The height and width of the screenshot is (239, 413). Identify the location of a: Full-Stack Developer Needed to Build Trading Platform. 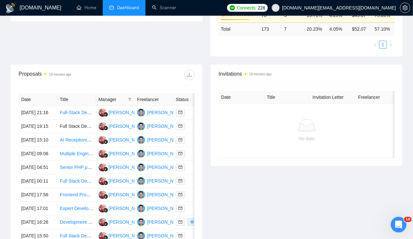
(115, 112).